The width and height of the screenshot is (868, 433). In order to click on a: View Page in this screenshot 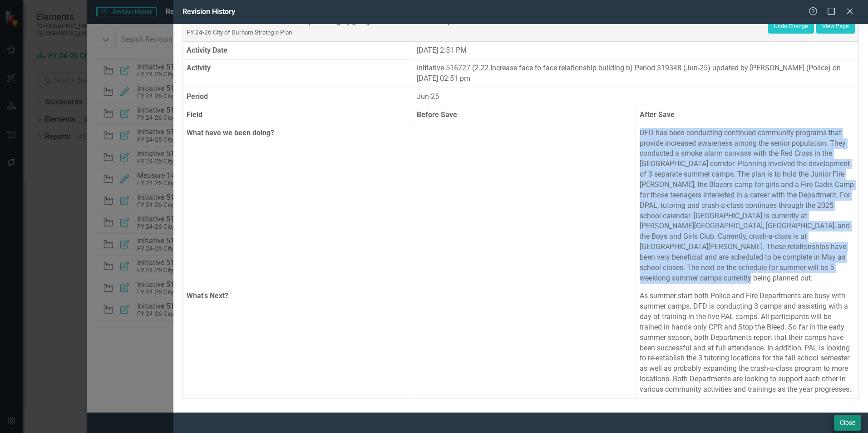, I will do `click(835, 26)`.